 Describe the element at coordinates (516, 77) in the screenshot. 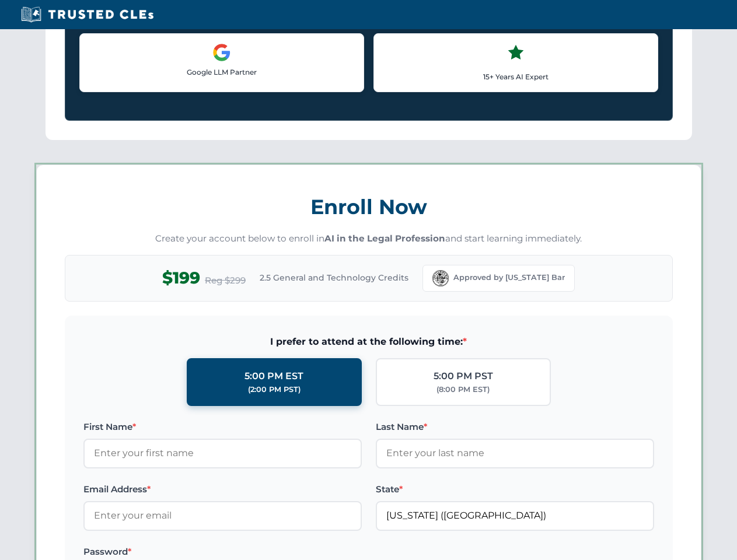

I see `p: 15+ Years AI Expert` at that location.